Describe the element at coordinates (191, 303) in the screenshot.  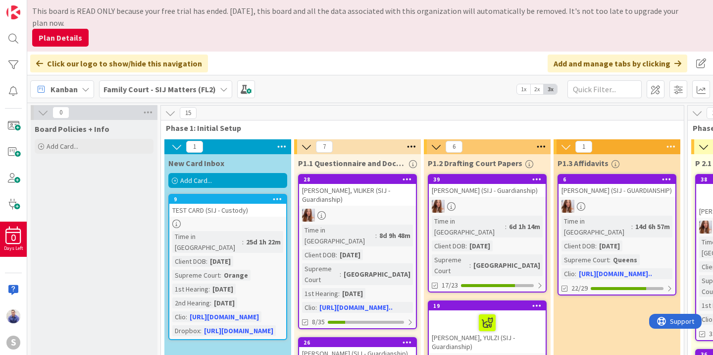
I see `div: 2nd Hearing` at that location.